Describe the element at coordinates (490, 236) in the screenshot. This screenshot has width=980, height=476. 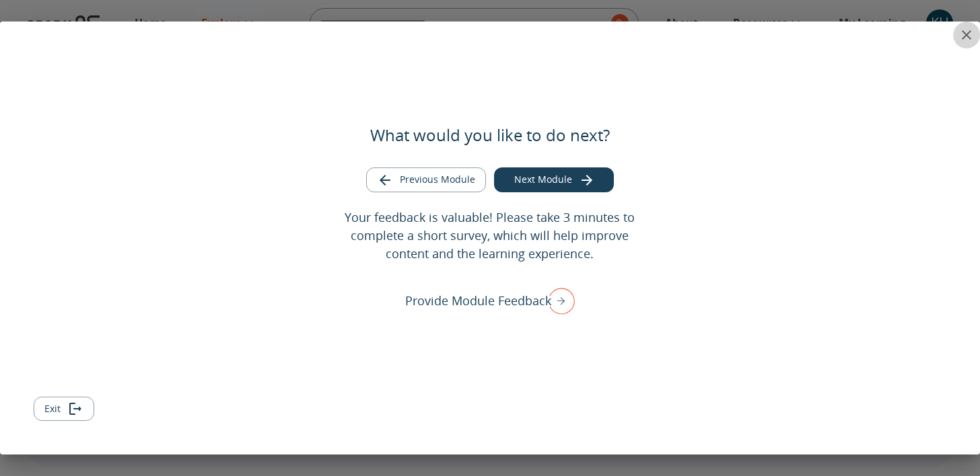
I see `p: Your feedback is valuable! Please take 3 minutes to complete a short survey, which will help impr...` at that location.